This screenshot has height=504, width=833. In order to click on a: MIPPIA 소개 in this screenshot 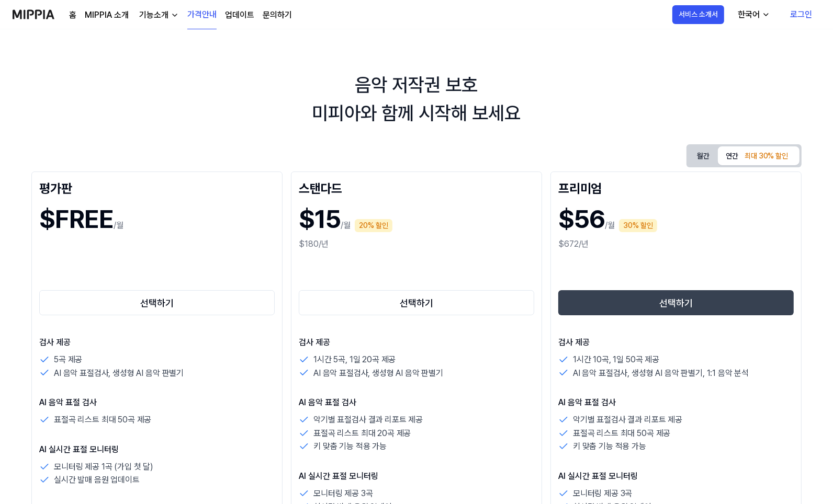, I will do `click(107, 15)`.